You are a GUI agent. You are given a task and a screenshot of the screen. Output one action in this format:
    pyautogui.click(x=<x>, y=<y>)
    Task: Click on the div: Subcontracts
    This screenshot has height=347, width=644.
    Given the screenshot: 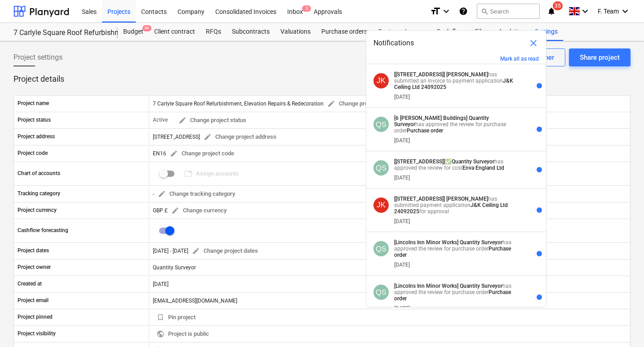 What is the action you would take?
    pyautogui.click(x=251, y=32)
    